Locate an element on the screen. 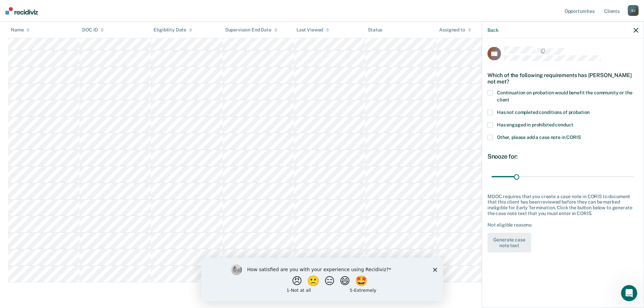 This screenshot has height=308, width=644. span: Other, please add a case note in CORIS is located at coordinates (539, 137).